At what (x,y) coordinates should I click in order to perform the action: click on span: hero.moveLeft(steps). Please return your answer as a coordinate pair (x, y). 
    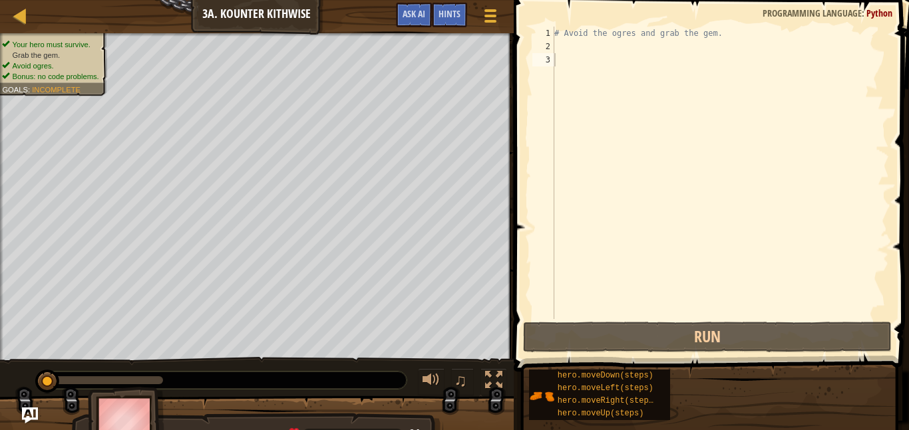
    Looking at the image, I should click on (605, 388).